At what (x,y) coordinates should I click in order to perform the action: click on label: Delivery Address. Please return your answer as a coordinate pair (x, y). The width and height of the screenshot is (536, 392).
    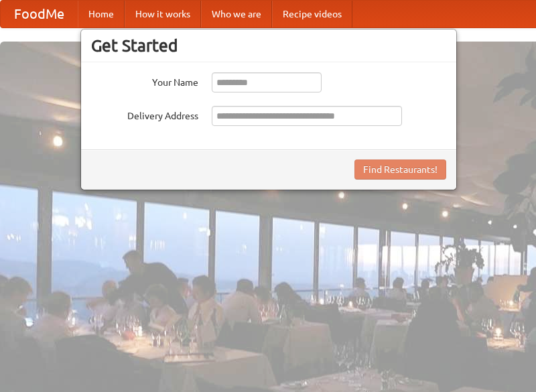
    Looking at the image, I should click on (145, 114).